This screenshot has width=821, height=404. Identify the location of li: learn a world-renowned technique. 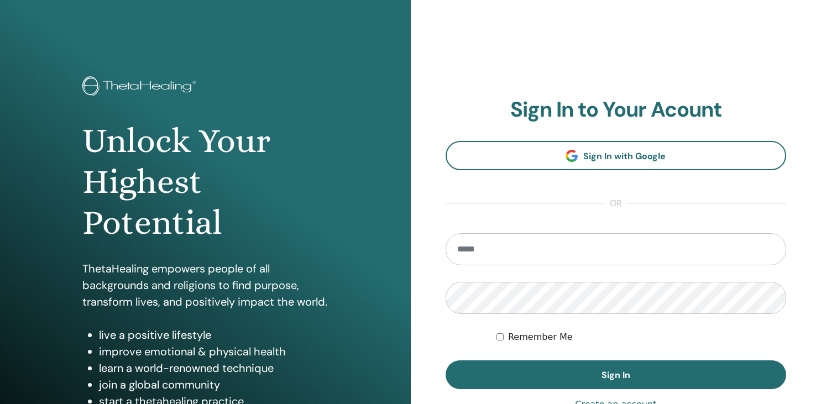
(213, 368).